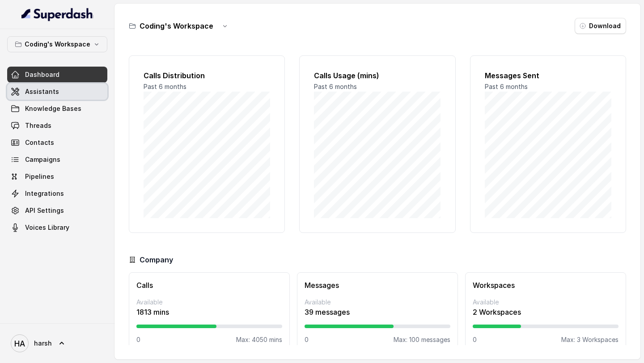 The image size is (644, 363). I want to click on a: Knowledge Bases, so click(57, 109).